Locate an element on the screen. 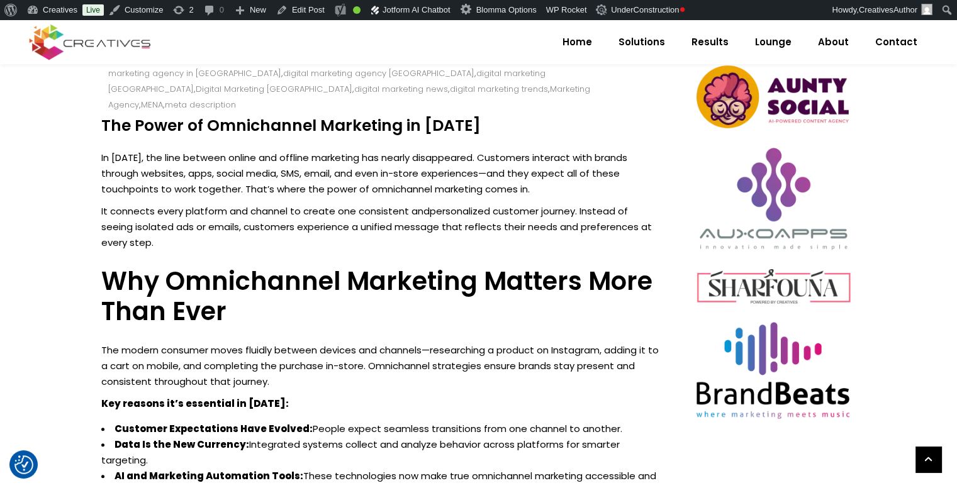  a: meta description is located at coordinates (200, 104).